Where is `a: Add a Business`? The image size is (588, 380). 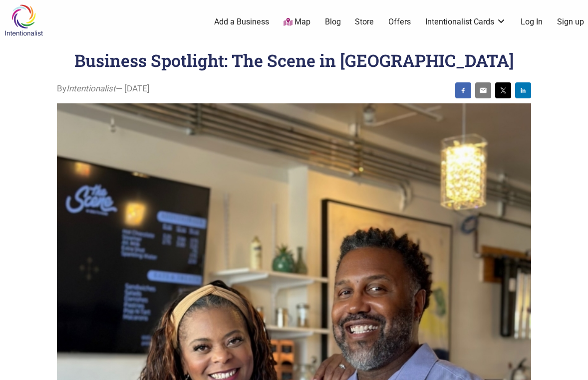
a: Add a Business is located at coordinates (242, 22).